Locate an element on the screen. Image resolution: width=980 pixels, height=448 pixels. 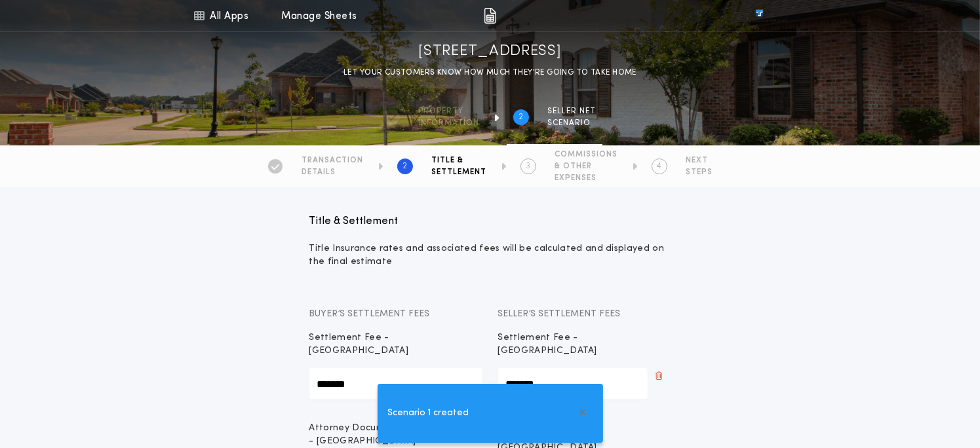
p: LET YOUR CUSTOMERS KNOW HOW MUCH THEY’RE GOING TO TAKE HOME is located at coordinates (490, 73).